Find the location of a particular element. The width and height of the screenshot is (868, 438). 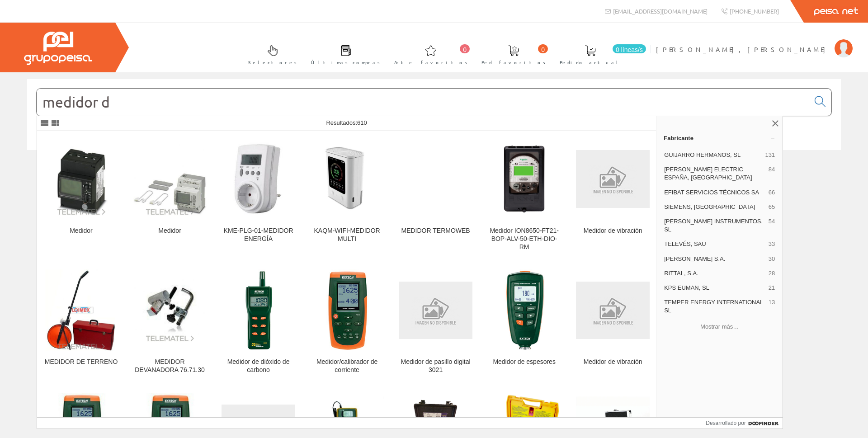

a: Fabricante is located at coordinates (719, 137).